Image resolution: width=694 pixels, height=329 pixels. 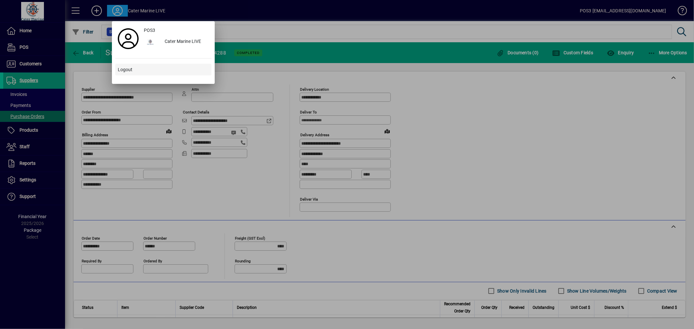 I want to click on a: POS3, so click(x=176, y=30).